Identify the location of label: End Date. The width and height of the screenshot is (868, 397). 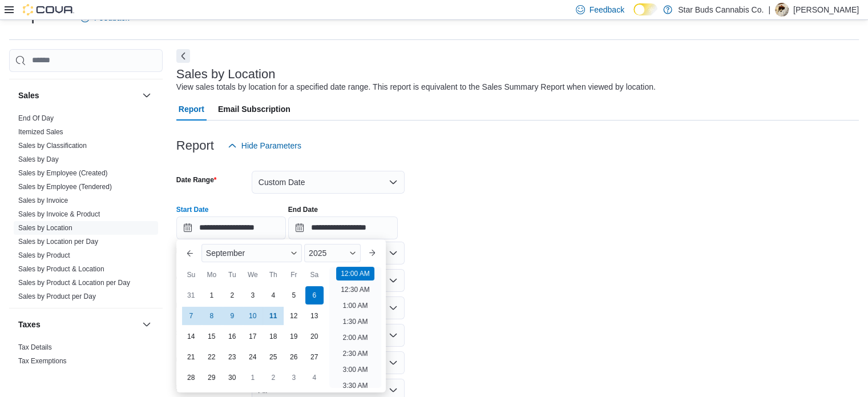
(303, 210).